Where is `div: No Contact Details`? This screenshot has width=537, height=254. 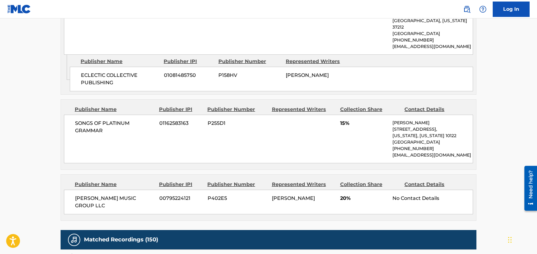 div: No Contact Details is located at coordinates (432, 198).